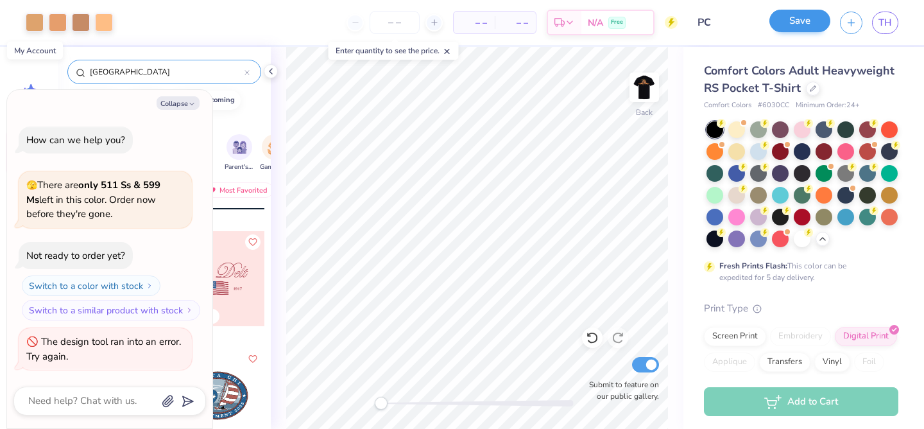  What do you see at coordinates (237, 190) in the screenshot?
I see `div: Most Favorited` at bounding box center [237, 190].